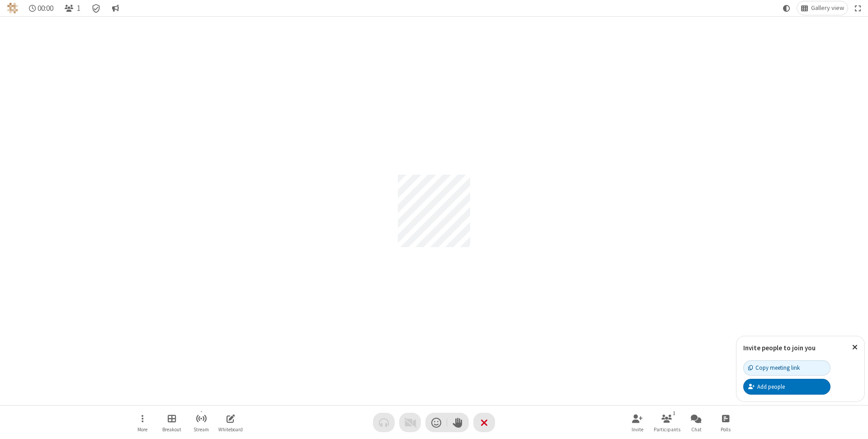 Image resolution: width=868 pixels, height=439 pixels. I want to click on span: Polls, so click(726, 430).